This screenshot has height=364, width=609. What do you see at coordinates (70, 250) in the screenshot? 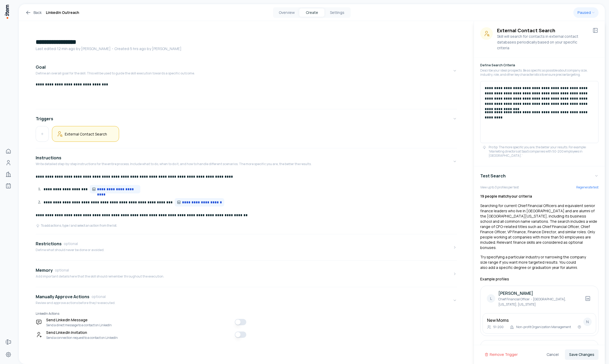
I see `p: Define what should never be done or avoided.` at bounding box center [70, 250].